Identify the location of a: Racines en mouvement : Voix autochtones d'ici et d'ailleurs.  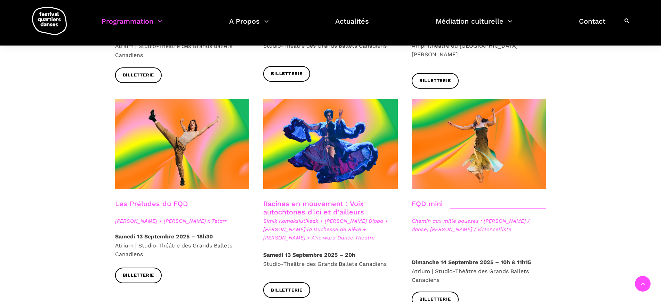
(314, 208).